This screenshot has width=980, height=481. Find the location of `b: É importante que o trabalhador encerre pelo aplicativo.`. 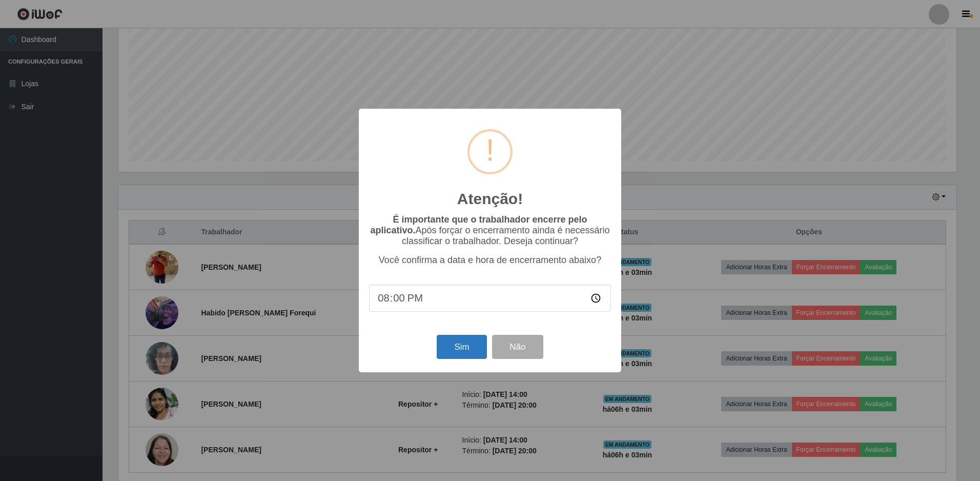

b: É importante que o trabalhador encerre pelo aplicativo. is located at coordinates (478, 225).